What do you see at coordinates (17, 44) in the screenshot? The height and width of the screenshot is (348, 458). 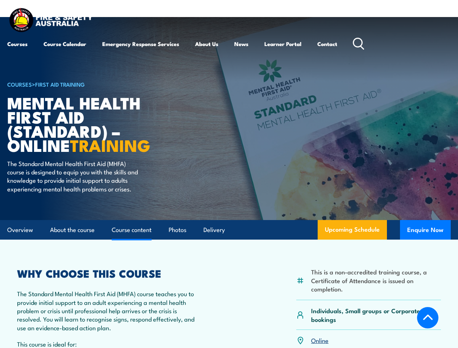 I see `a: Courses` at bounding box center [17, 44].